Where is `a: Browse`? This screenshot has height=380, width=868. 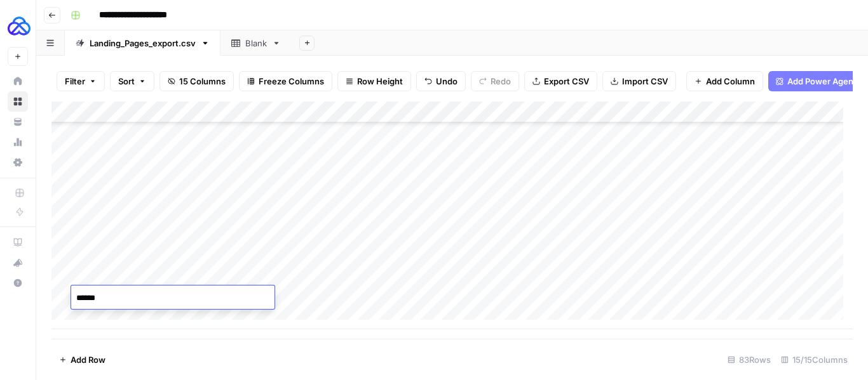
a: Browse is located at coordinates (18, 101).